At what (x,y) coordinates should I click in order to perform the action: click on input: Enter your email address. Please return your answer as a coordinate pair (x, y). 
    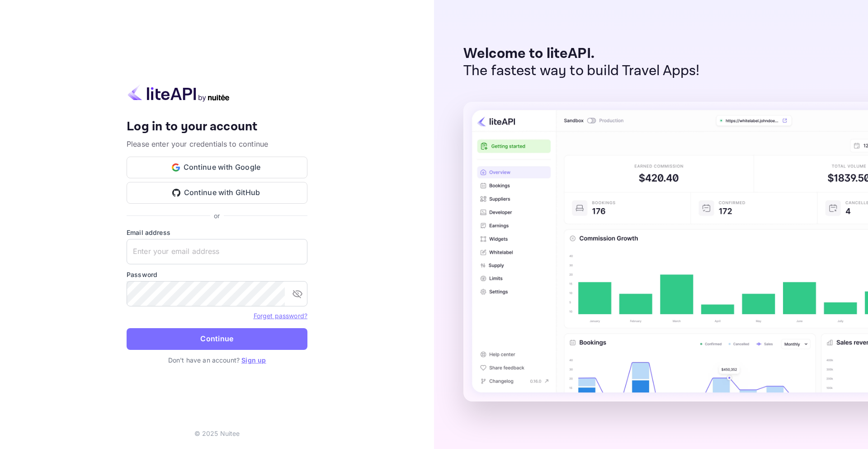
    Looking at the image, I should click on (217, 251).